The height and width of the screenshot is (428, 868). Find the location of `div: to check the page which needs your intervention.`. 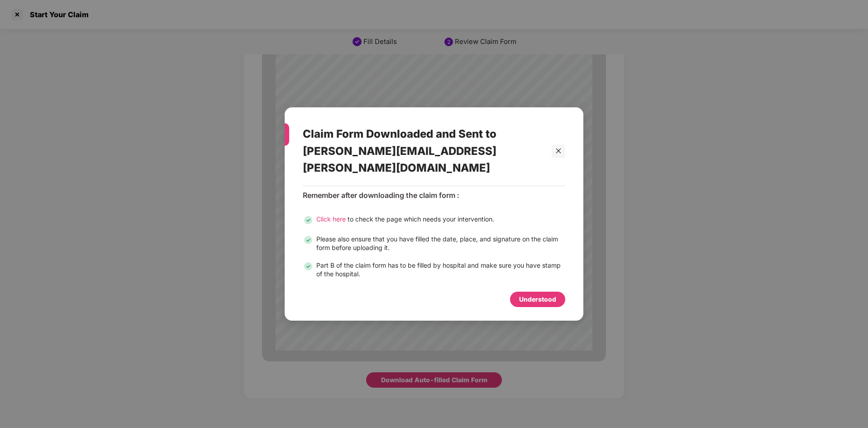

div: to check the page which needs your intervention. is located at coordinates (405, 220).